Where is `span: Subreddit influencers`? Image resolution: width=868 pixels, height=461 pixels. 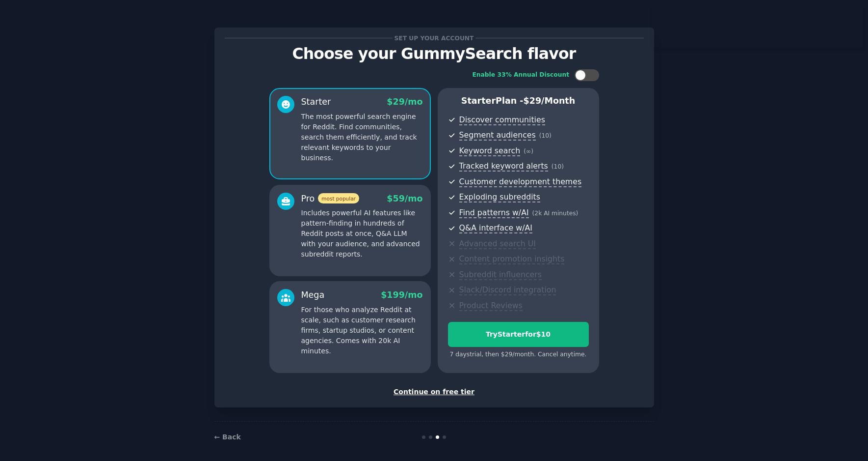 span: Subreddit influencers is located at coordinates (501, 274).